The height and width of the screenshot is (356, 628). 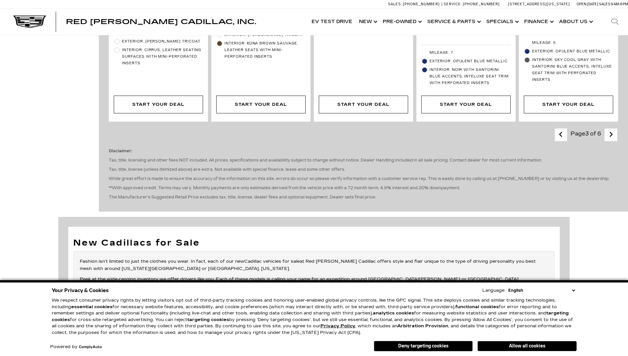 What do you see at coordinates (76, 347) in the screenshot?
I see `div: Powered by` at bounding box center [76, 347].